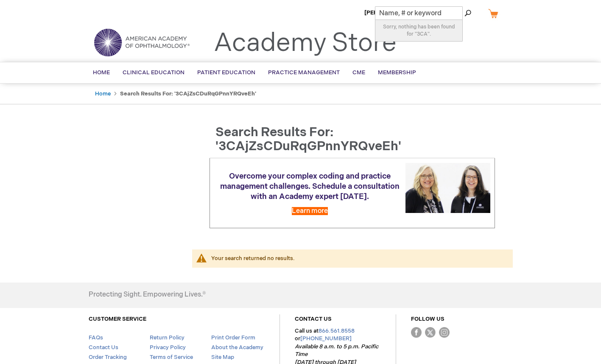  What do you see at coordinates (233, 338) in the screenshot?
I see `a: Print Order Form` at bounding box center [233, 338].